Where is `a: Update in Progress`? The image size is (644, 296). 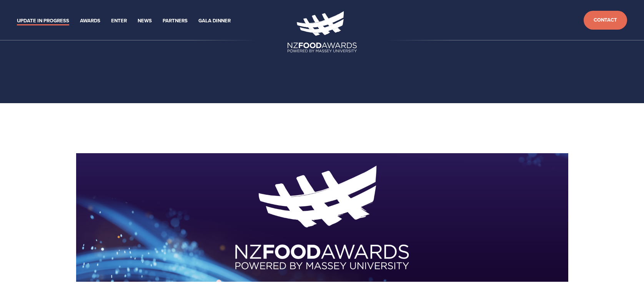
a: Update in Progress is located at coordinates (43, 20).